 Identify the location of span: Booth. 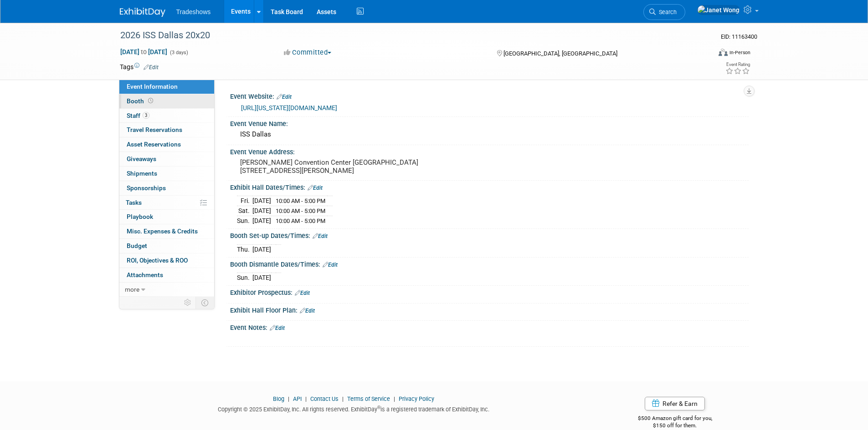
(140, 101).